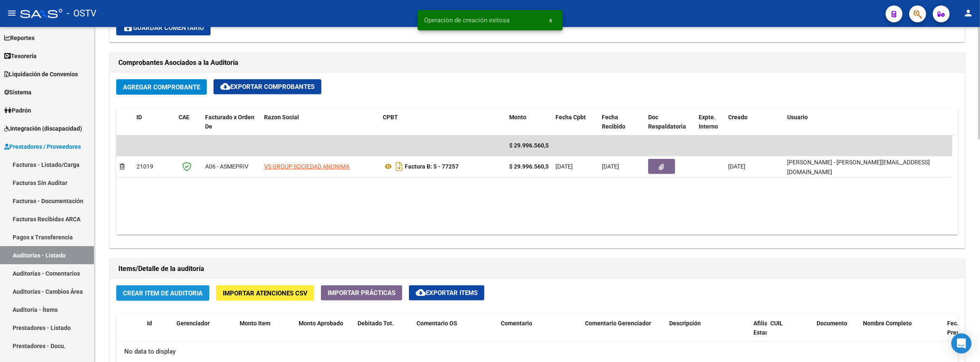 This screenshot has height=362, width=980. Describe the element at coordinates (307, 167) in the screenshot. I see `span: VS GROUP SOCIEDAD ANONIMA` at that location.